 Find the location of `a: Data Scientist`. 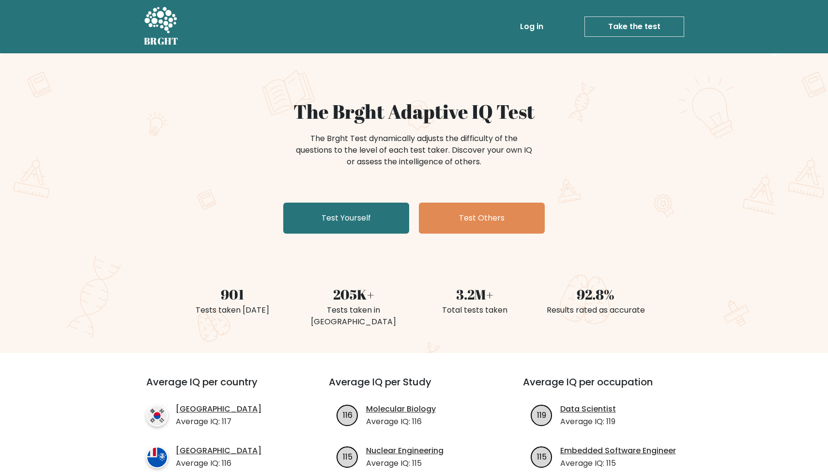

a: Data Scientist is located at coordinates (588, 409).